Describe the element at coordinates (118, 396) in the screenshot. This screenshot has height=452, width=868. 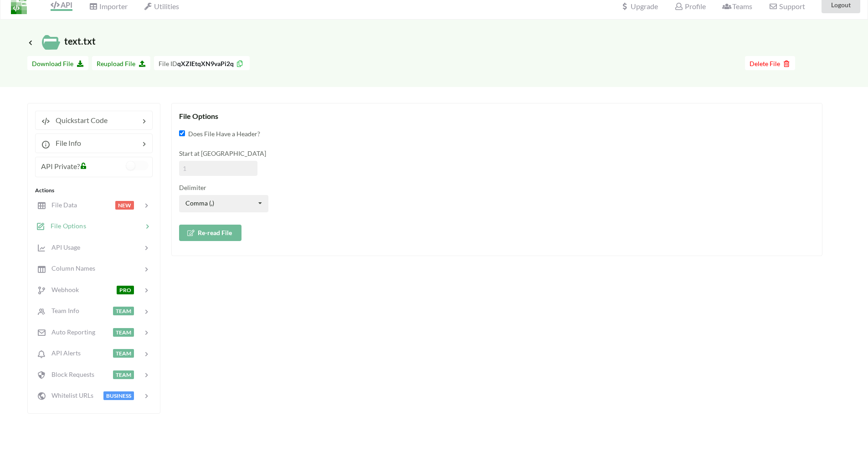
I see `span: BUSINESS` at that location.